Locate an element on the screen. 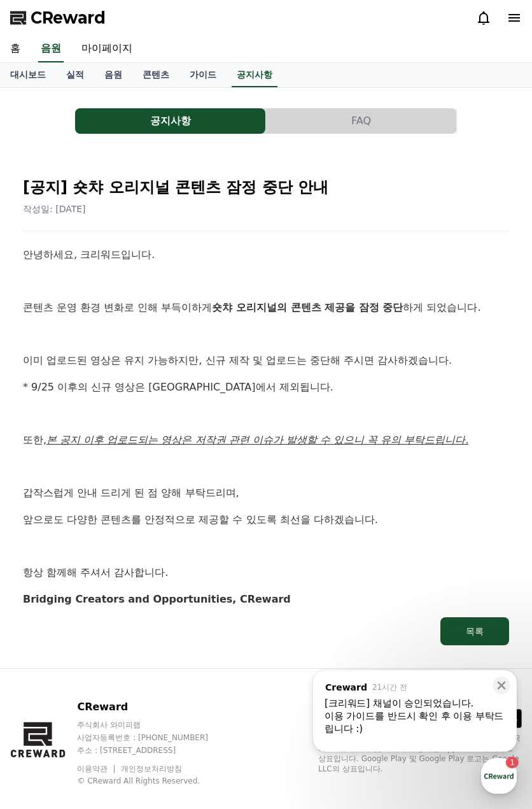 This screenshot has width=532, height=809. p: App Store, iCloud, iCloud Drive 및 iTunes Store는 미국과 그 밖의 나라 및 지역에서 등록된 Apple Inc.의 서비스 상표입니다. Goo... is located at coordinates (421, 754).